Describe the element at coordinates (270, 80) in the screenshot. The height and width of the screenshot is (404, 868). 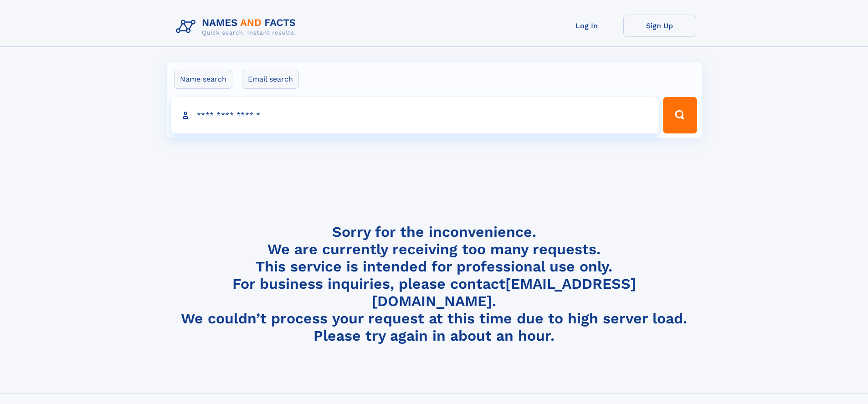
I see `label: Email search` at that location.